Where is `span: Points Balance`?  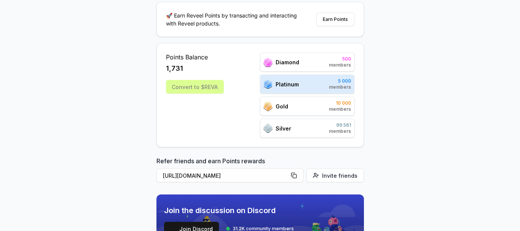 span: Points Balance is located at coordinates (195, 57).